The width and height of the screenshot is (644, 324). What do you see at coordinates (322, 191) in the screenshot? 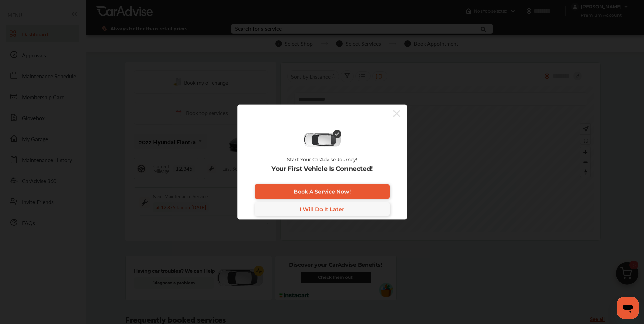
I see `span: Book A Service Now!` at bounding box center [322, 191].